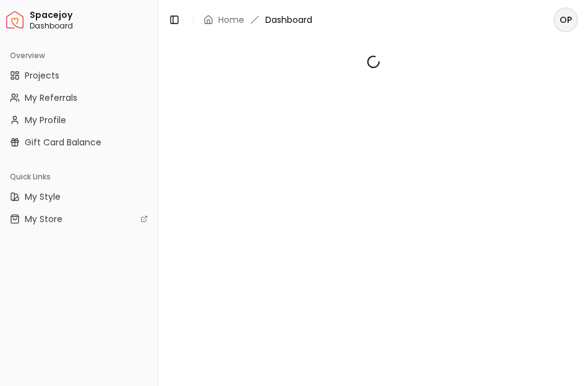 This screenshot has width=588, height=386. I want to click on a: My Store, so click(78, 219).